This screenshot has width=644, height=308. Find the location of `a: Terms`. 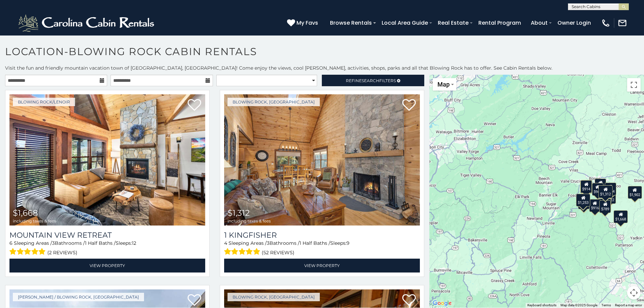

a: Terms is located at coordinates (606, 305).